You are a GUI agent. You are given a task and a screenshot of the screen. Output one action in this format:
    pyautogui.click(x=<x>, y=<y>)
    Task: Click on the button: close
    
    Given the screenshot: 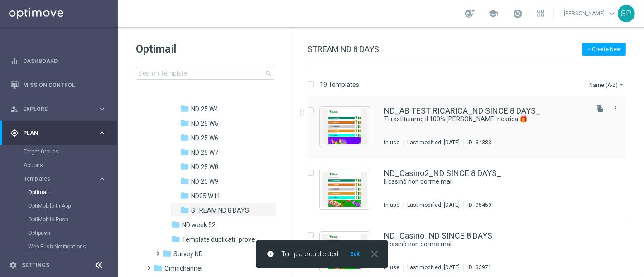 What is the action you would take?
    pyautogui.click(x=374, y=254)
    